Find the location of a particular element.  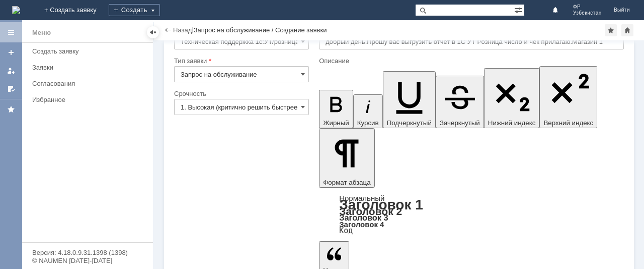

span: Подчеркнутый is located at coordinates (409, 123).